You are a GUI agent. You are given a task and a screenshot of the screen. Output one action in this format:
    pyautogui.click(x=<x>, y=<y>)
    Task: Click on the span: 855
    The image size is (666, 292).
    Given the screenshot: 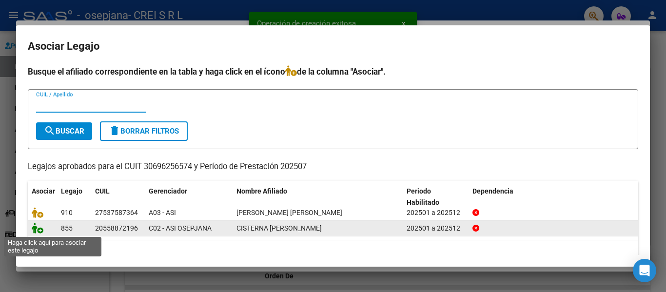 What is the action you would take?
    pyautogui.click(x=67, y=228)
    